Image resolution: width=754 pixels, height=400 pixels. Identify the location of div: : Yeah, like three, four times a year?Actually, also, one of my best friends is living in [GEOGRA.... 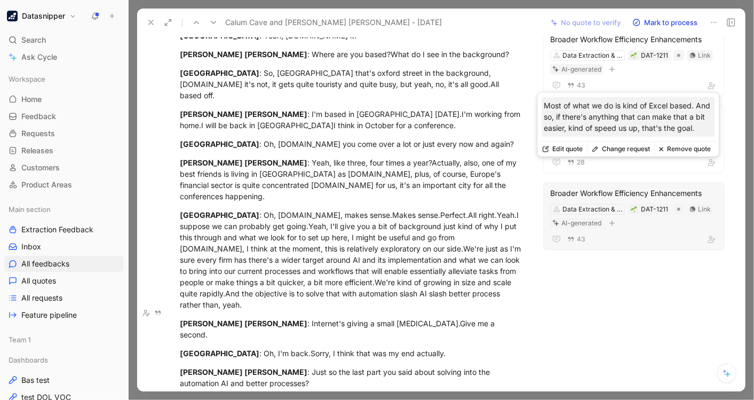
(351, 179).